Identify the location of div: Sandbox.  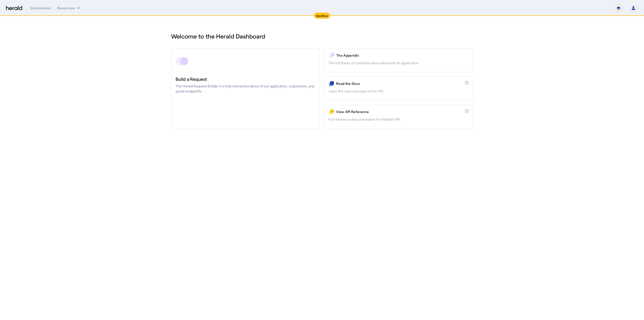
(322, 16).